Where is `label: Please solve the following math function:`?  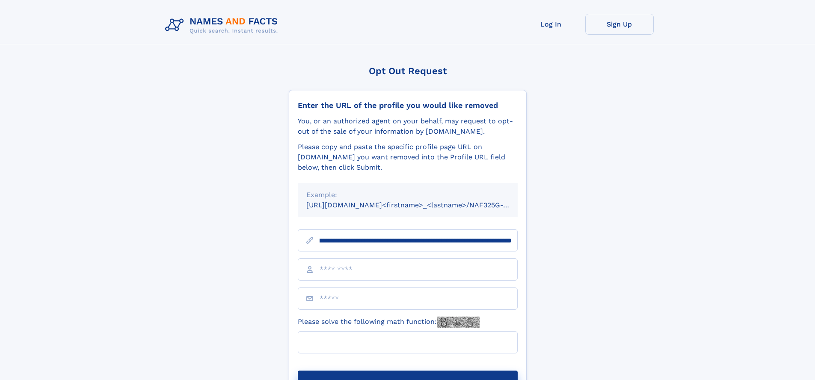 label: Please solve the following math function: is located at coordinates (388, 322).